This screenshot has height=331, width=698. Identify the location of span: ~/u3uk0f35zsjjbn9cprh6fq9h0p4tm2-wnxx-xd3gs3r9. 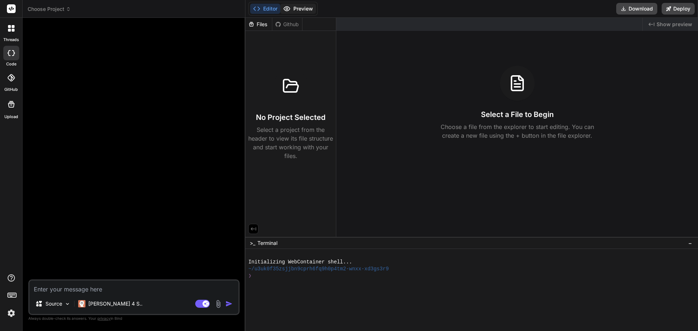
(318, 269).